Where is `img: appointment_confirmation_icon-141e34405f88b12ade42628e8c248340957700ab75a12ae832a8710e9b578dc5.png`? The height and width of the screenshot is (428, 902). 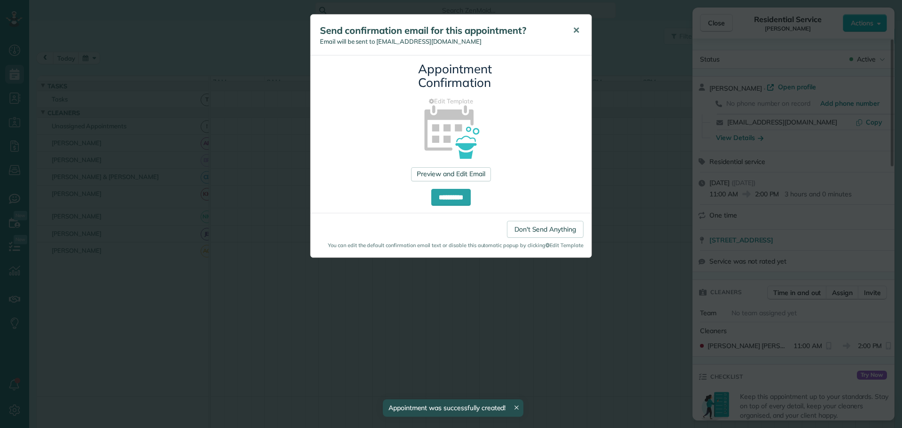 img: appointment_confirmation_icon-141e34405f88b12ade42628e8c248340957700ab75a12ae832a8710e9b578dc5.png is located at coordinates (451, 131).